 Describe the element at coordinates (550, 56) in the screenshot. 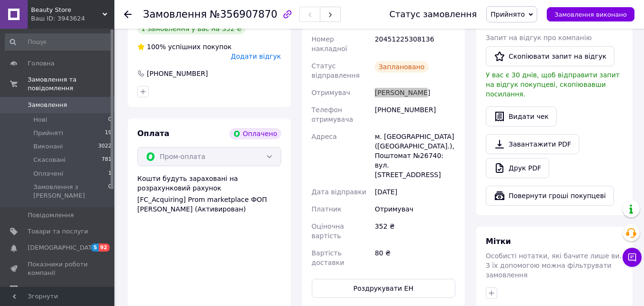

I see `button: Скопіювати запит на відгук` at that location.